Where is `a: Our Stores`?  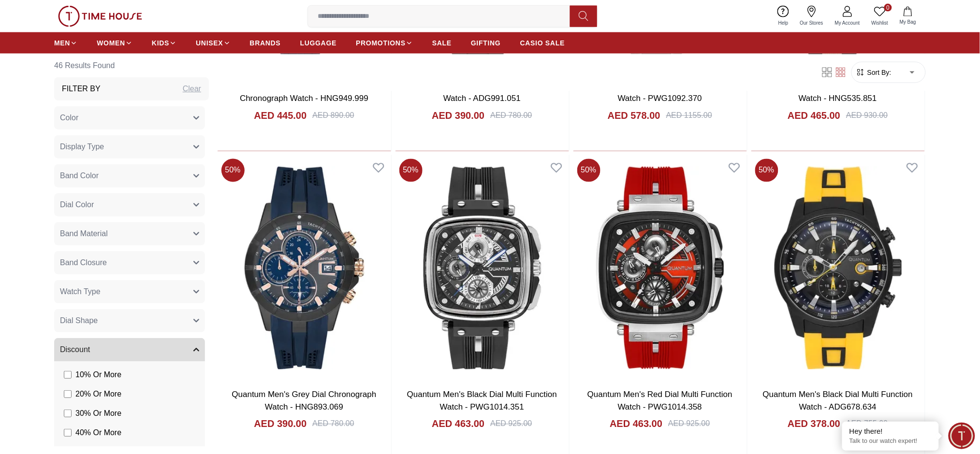 a: Our Stores is located at coordinates (811, 16).